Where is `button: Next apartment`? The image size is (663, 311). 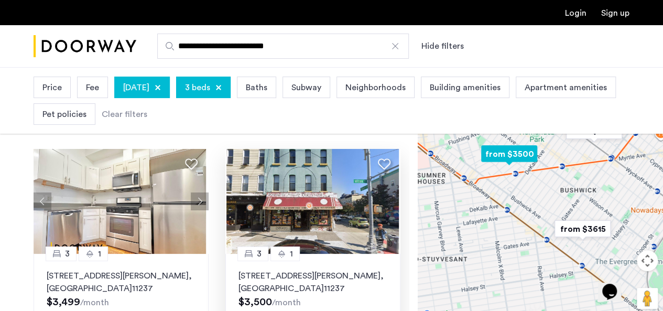 button: Next apartment is located at coordinates (200, 201).